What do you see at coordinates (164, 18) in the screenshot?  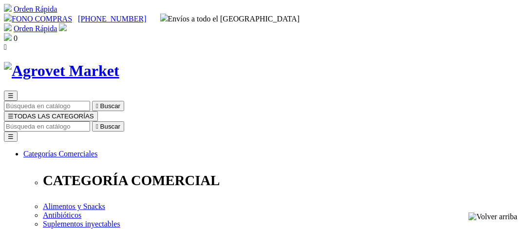 I see `img: delivery-truck.svg` at bounding box center [164, 18].